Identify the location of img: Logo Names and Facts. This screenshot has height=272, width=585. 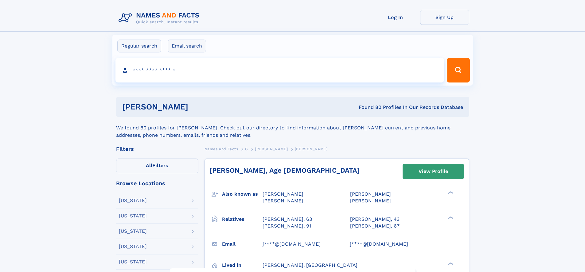
(160, 18).